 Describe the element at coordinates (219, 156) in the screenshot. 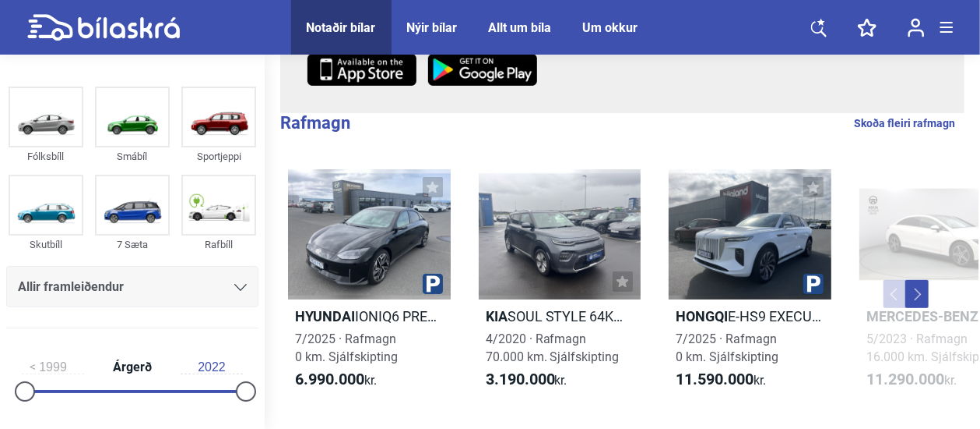

I see `div: Sportjeppi` at that location.